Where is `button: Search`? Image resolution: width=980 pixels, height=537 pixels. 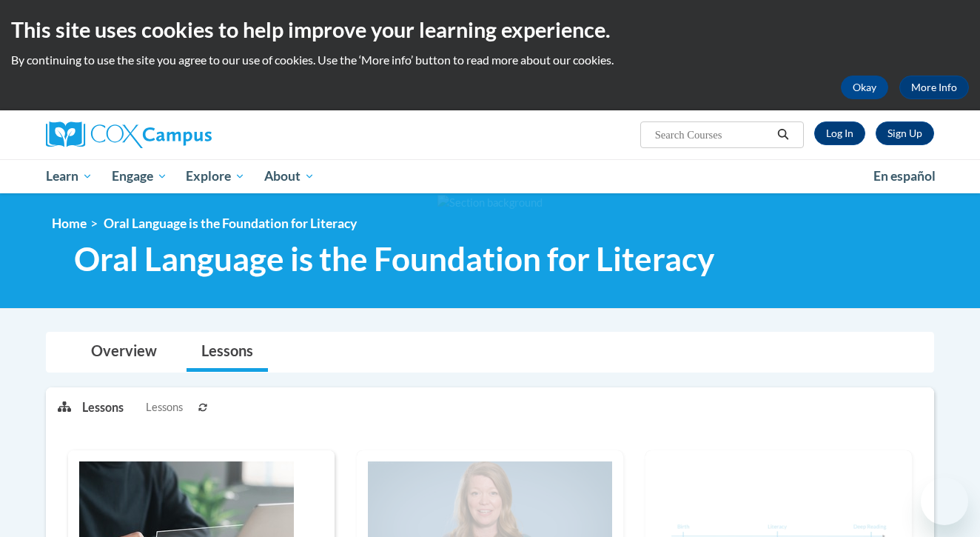 button: Search is located at coordinates (783, 135).